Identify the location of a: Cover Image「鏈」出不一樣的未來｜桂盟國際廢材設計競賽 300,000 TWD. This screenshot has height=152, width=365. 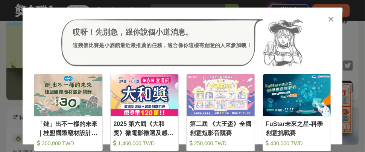
(68, 112).